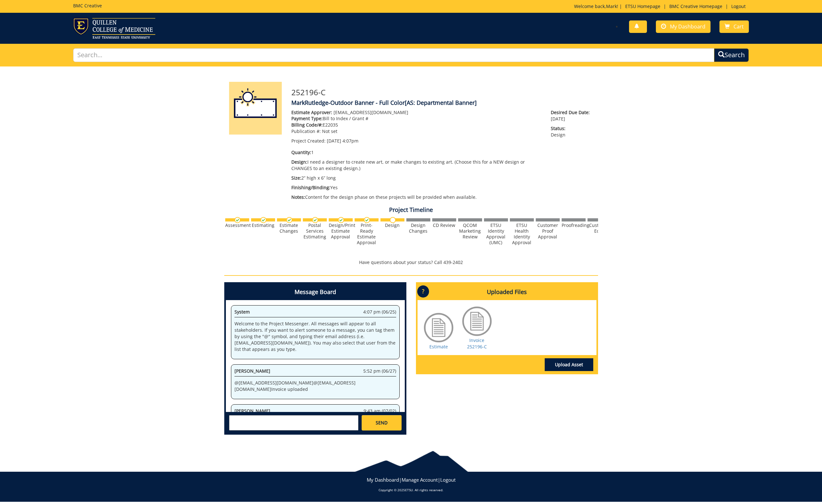 The image size is (822, 504). Describe the element at coordinates (419, 479) in the screenshot. I see `a: Manage Account` at that location.